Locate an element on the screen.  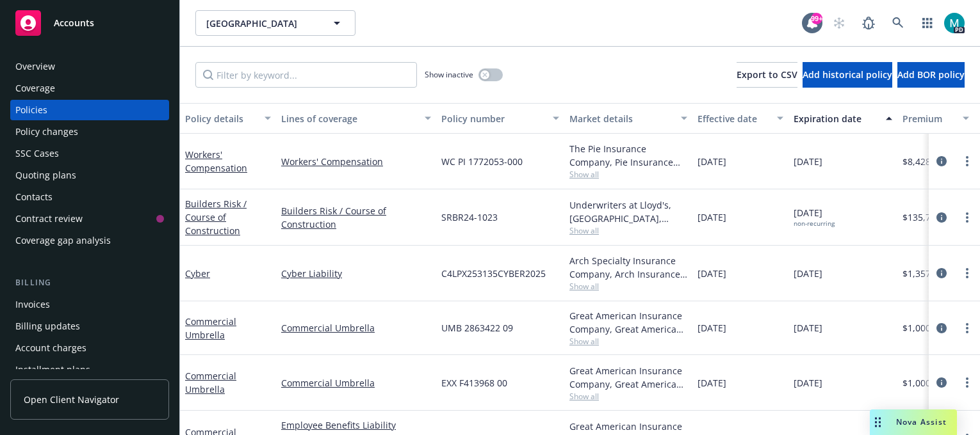
div: Premium is located at coordinates (928, 119).